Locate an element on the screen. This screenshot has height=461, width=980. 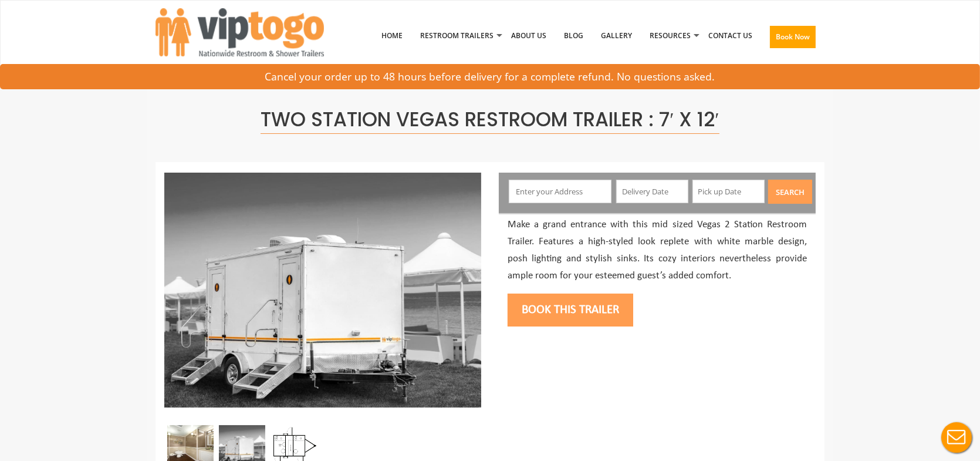
a: About Us is located at coordinates (528, 36).